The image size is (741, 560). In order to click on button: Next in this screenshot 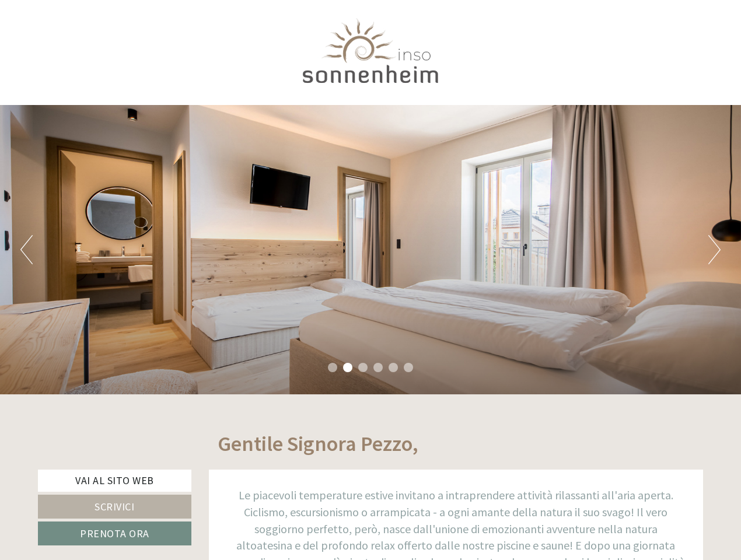, I will do `click(713, 250)`.